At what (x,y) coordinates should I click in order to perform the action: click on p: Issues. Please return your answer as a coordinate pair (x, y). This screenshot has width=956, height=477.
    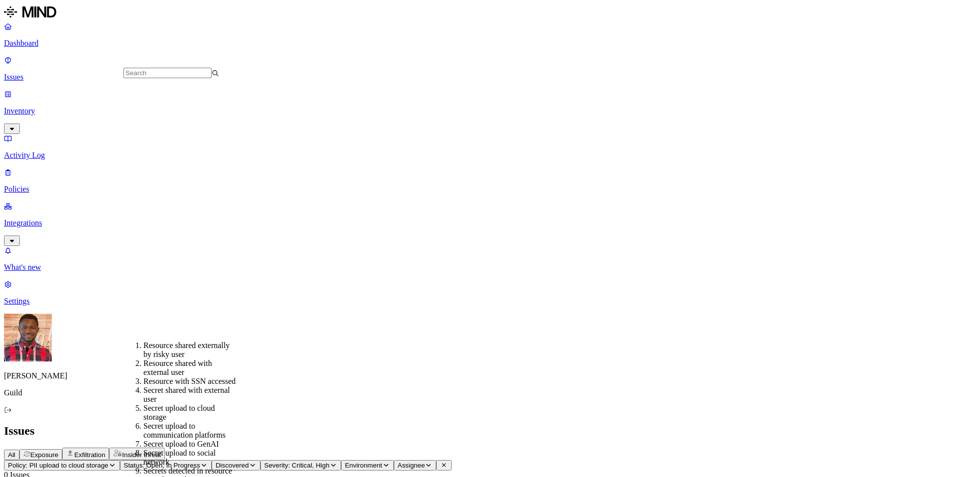
    Looking at the image, I should click on (478, 77).